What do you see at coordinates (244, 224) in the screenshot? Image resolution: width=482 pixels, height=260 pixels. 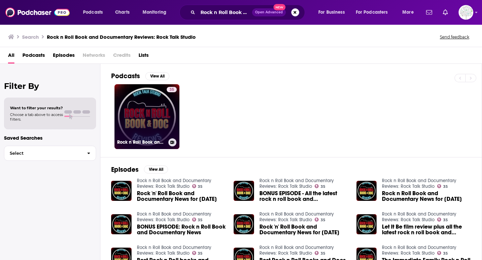 I see `img: Rock 'n' Roll Book and Documentary News for October 2024` at bounding box center [244, 224].